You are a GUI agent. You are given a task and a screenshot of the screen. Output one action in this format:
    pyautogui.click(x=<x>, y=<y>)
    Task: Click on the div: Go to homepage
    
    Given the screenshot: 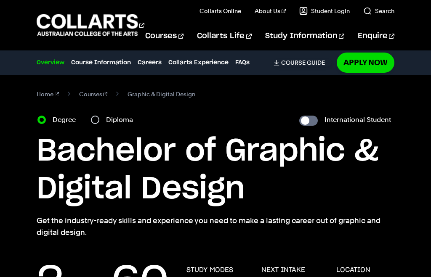 What is the action you would take?
    pyautogui.click(x=80, y=25)
    